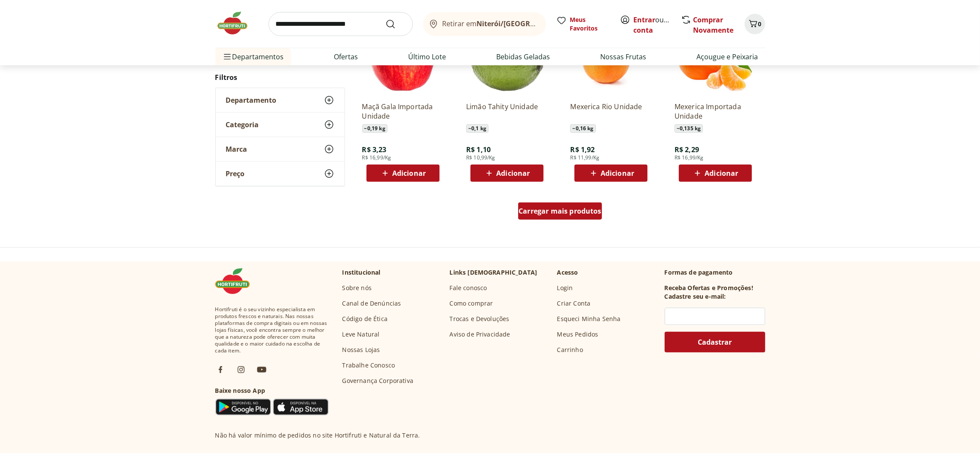 The height and width of the screenshot is (453, 980). I want to click on a: Criar Conta, so click(573, 303).